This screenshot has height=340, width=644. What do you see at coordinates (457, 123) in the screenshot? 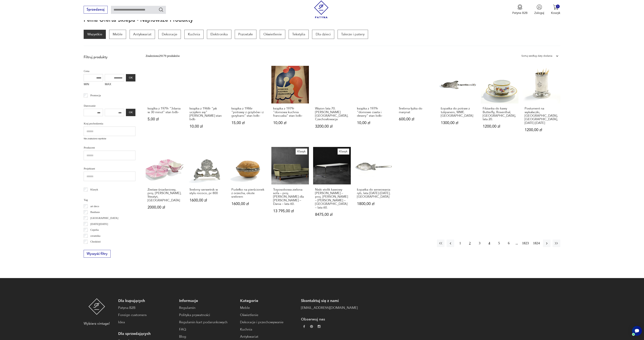
I see `p: 1300,00 zł` at bounding box center [457, 123].